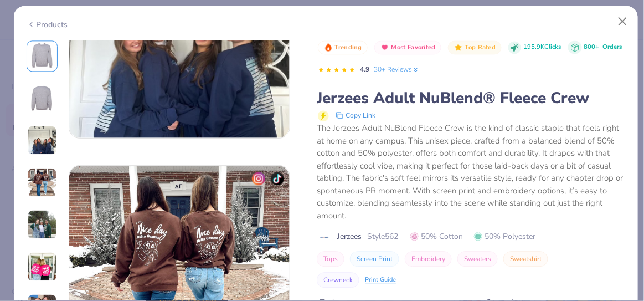 The width and height of the screenshot is (644, 301). What do you see at coordinates (374, 259) in the screenshot?
I see `button: Screen Print` at bounding box center [374, 259].